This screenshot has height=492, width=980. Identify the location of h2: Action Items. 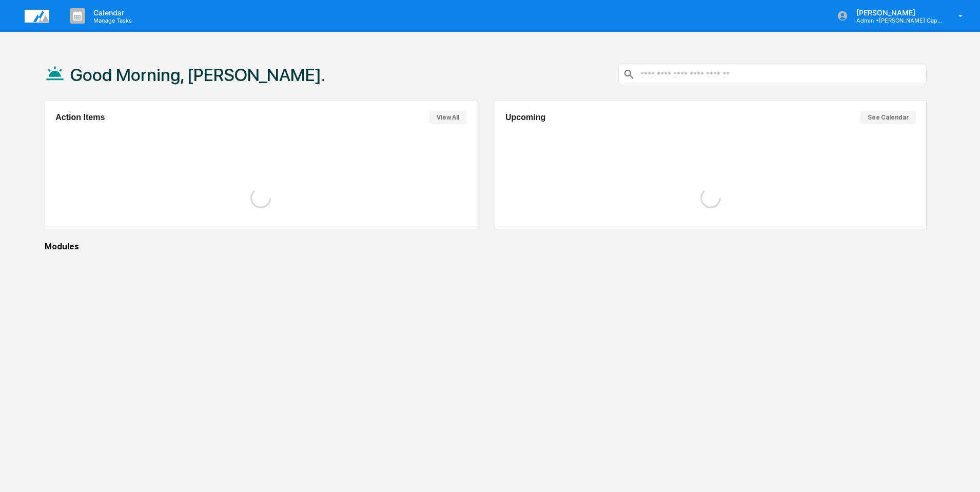
(80, 117).